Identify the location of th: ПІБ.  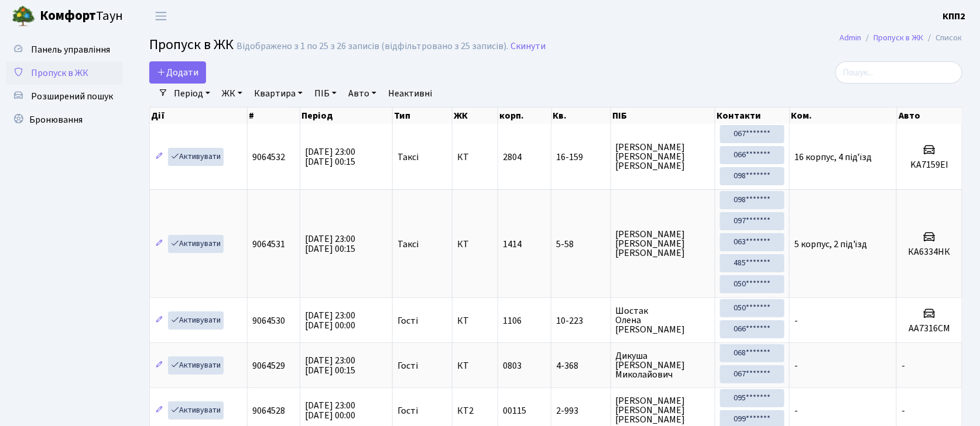
(663, 116).